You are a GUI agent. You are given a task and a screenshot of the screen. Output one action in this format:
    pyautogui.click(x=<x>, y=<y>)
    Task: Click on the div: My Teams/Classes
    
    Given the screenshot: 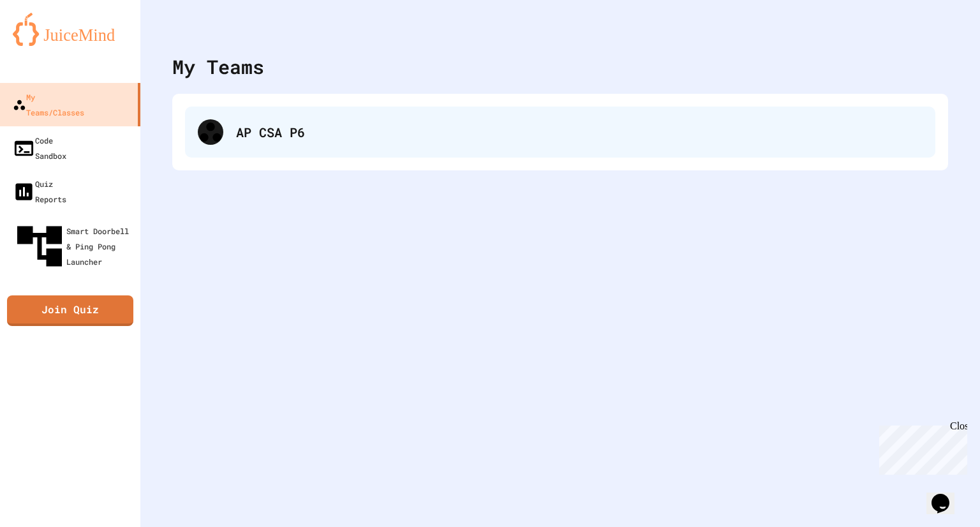 What is the action you would take?
    pyautogui.click(x=48, y=105)
    